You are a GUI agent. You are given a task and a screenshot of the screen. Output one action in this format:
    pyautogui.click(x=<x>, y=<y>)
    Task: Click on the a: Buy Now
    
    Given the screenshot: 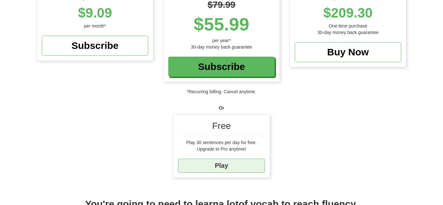 What is the action you would take?
    pyautogui.click(x=348, y=52)
    